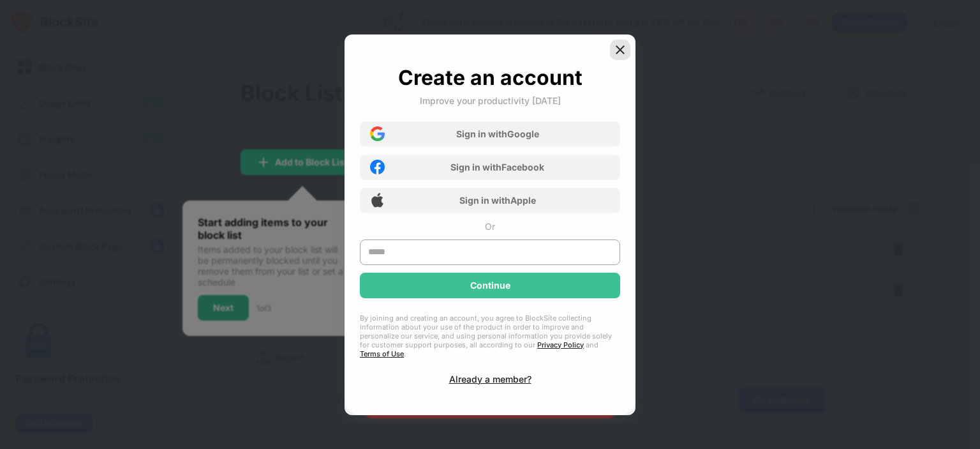 The width and height of the screenshot is (980, 449). Describe the element at coordinates (490, 226) in the screenshot. I see `div: Or` at that location.